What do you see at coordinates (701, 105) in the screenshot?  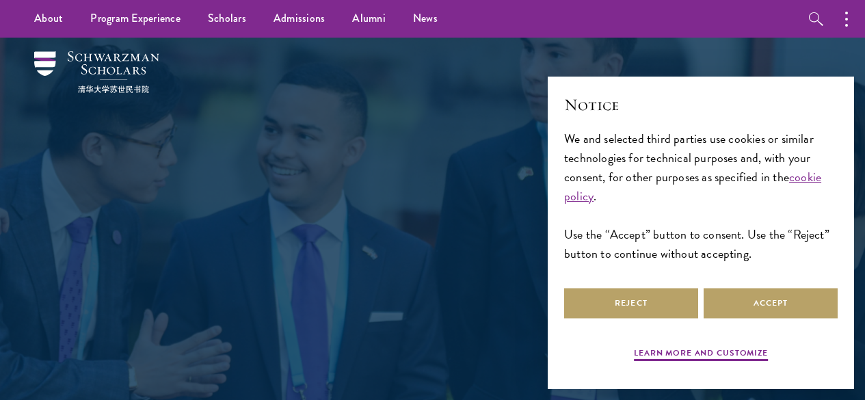 I see `h2: Notice` at bounding box center [701, 105].